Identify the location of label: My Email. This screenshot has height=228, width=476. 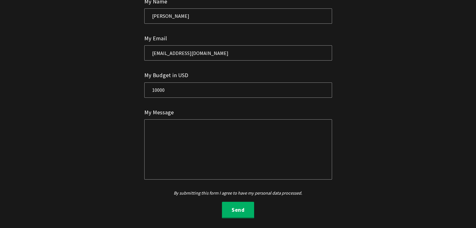
(155, 38).